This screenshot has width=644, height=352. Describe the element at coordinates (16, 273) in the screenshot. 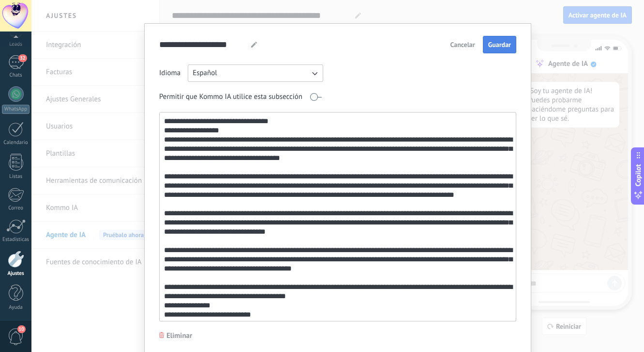

I see `div: Ajustes` at that location.